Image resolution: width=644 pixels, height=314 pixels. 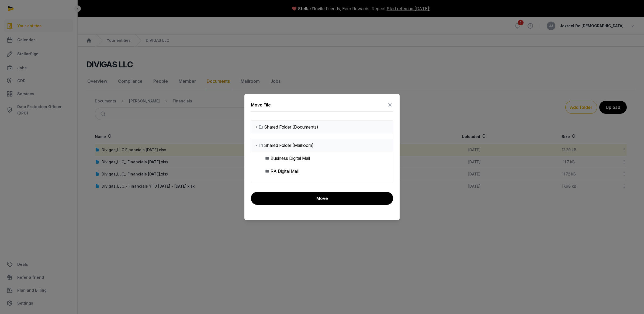 I want to click on div: RA Digital Mail, so click(x=284, y=171).